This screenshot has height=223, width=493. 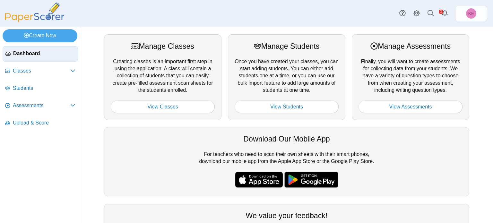 What do you see at coordinates (40, 71) in the screenshot?
I see `a: Classes` at bounding box center [40, 71].